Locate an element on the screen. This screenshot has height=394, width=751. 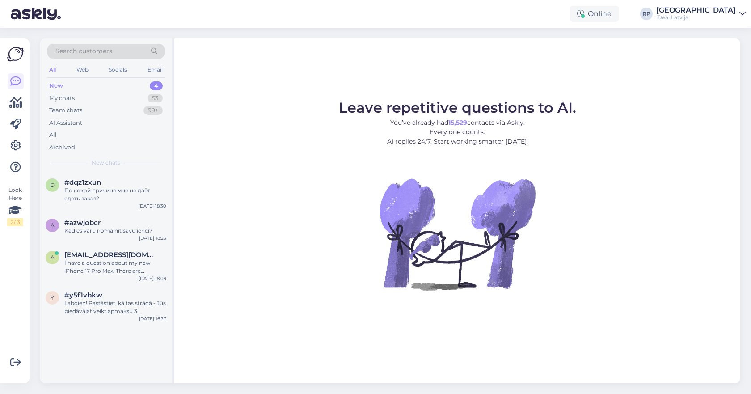
div: Email is located at coordinates (155, 70).